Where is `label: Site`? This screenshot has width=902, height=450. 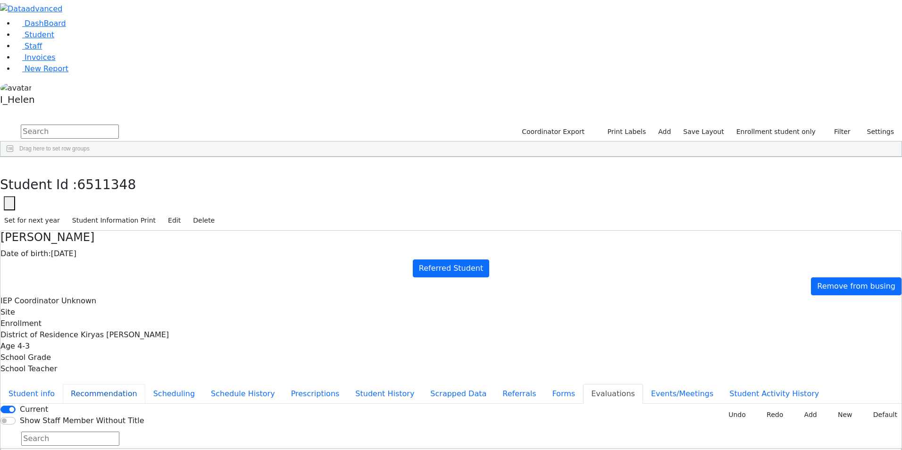
label: Site is located at coordinates (8, 312).